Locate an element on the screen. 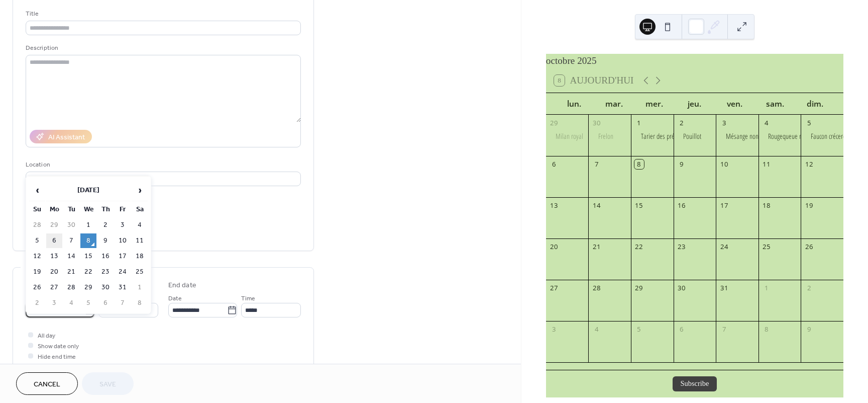 Image resolution: width=868 pixels, height=403 pixels. td: 23 is located at coordinates (106, 272).